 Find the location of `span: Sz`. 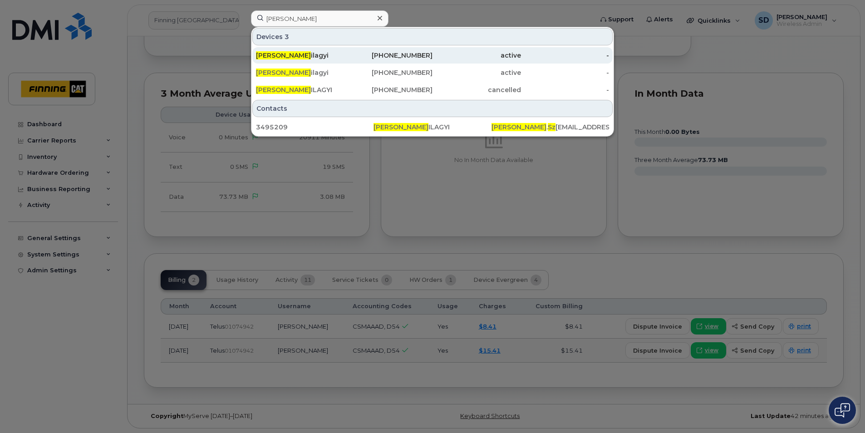

span: Sz is located at coordinates (551, 127).